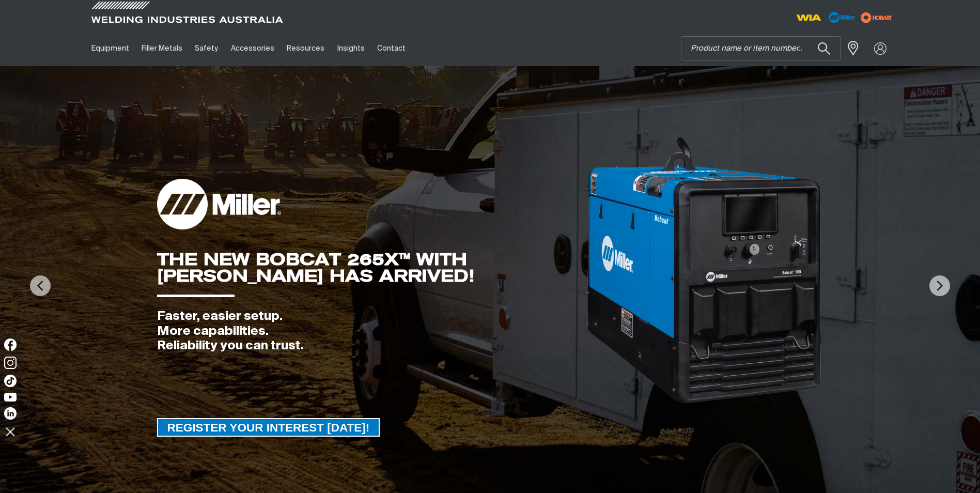  I want to click on a: REGISTER YOUR INTEREST TODAY!, so click(268, 427).